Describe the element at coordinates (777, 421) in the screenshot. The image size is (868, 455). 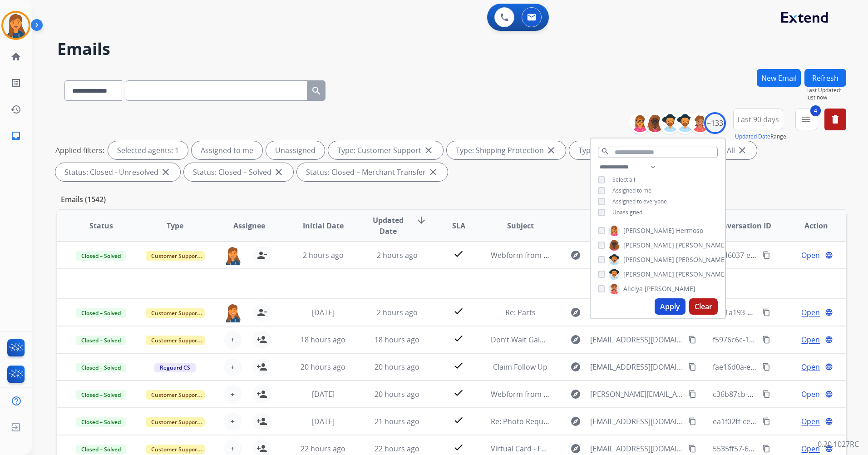
I see `span: ea1f02ff-cec4-4f71-9f4c-31961b13afc1` at that location.